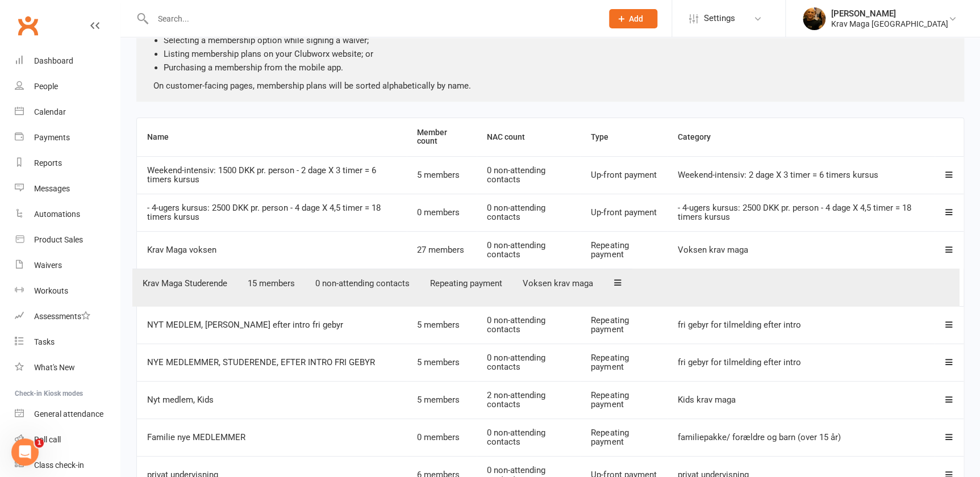 The width and height of the screenshot is (980, 477). Describe the element at coordinates (528, 137) in the screenshot. I see `th: NAC count` at that location.